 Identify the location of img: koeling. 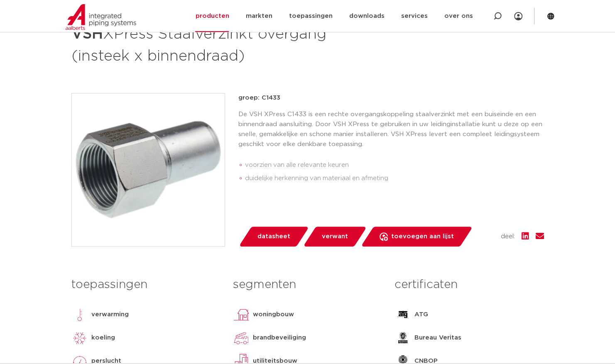
(80, 338).